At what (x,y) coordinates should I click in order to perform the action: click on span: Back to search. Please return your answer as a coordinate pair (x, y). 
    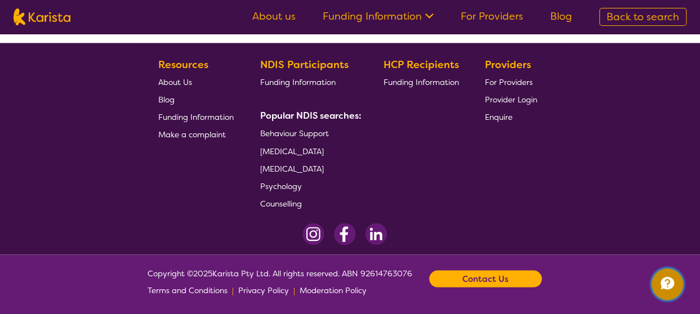
    Looking at the image, I should click on (642, 17).